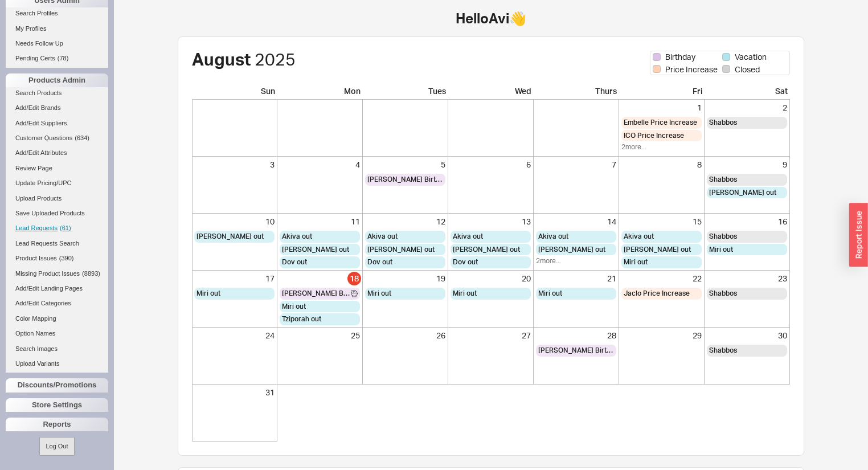 The image size is (868, 470). I want to click on div: 19, so click(405, 279).